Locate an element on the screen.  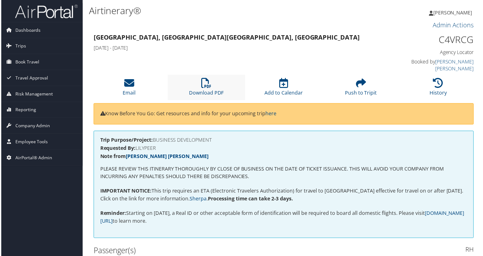
a: Download PDF is located at coordinates (206, 89).